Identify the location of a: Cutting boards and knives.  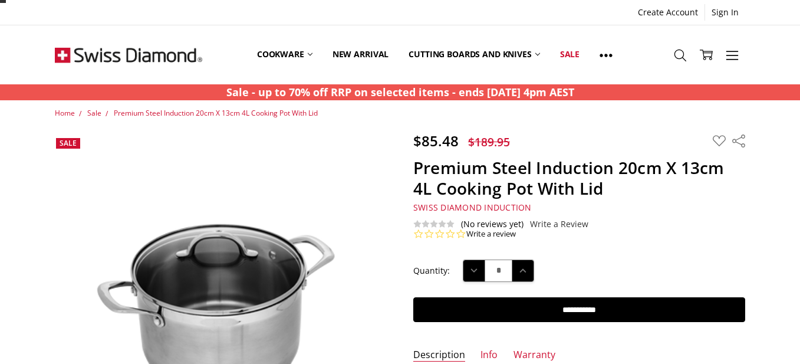
(474, 54).